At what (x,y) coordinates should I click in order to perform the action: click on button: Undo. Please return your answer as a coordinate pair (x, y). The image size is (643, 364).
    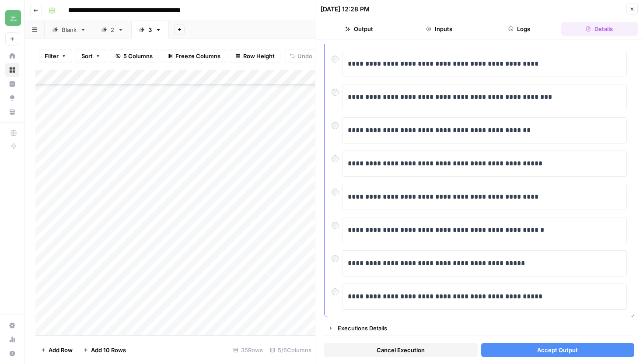
    Looking at the image, I should click on (301, 56).